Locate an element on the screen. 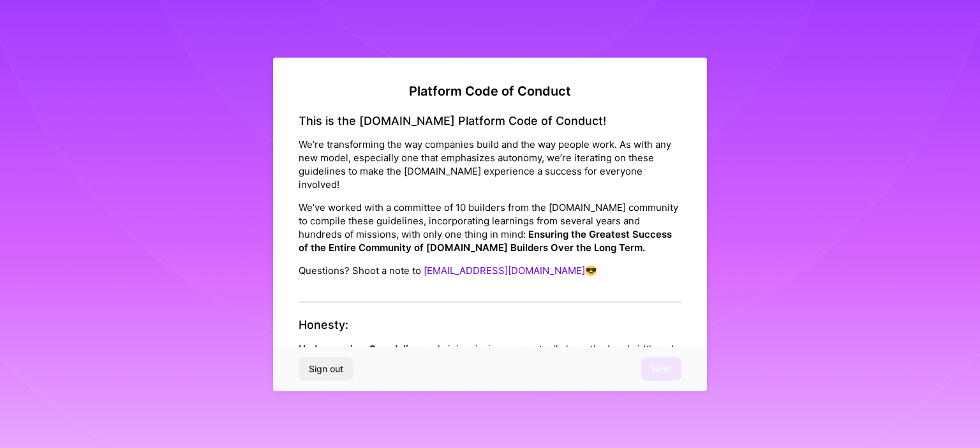 This screenshot has height=448, width=980. h2: Platform Code of Conduct is located at coordinates (490, 90).